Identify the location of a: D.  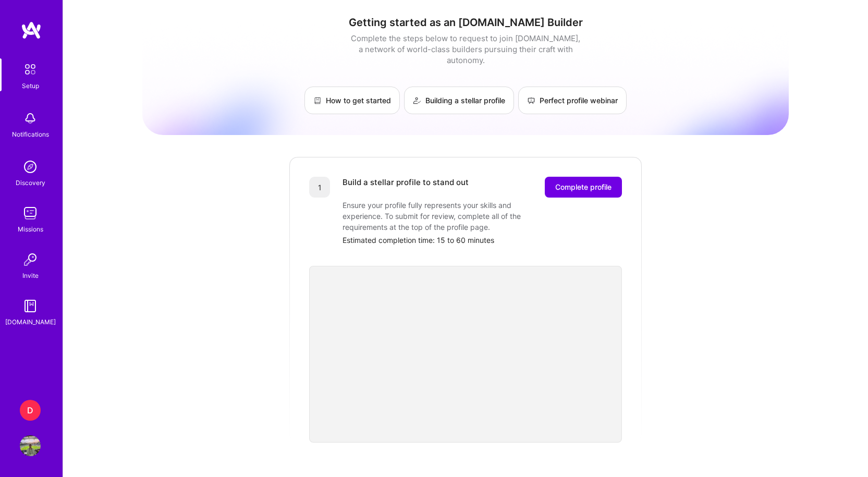
(30, 411).